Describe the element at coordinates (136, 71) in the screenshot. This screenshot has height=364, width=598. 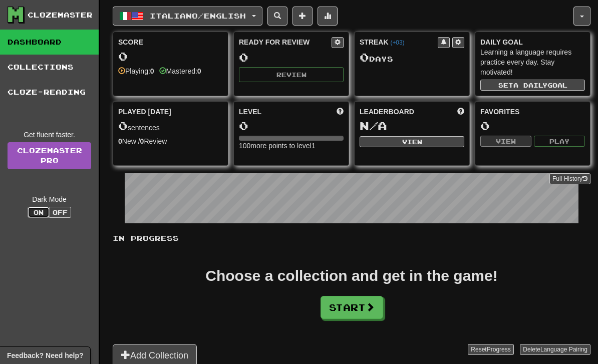
I see `div: Playing:` at that location.